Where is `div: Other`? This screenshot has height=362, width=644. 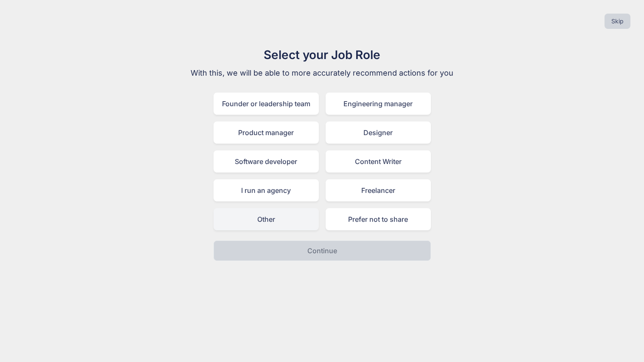
div: Other is located at coordinates (266, 219).